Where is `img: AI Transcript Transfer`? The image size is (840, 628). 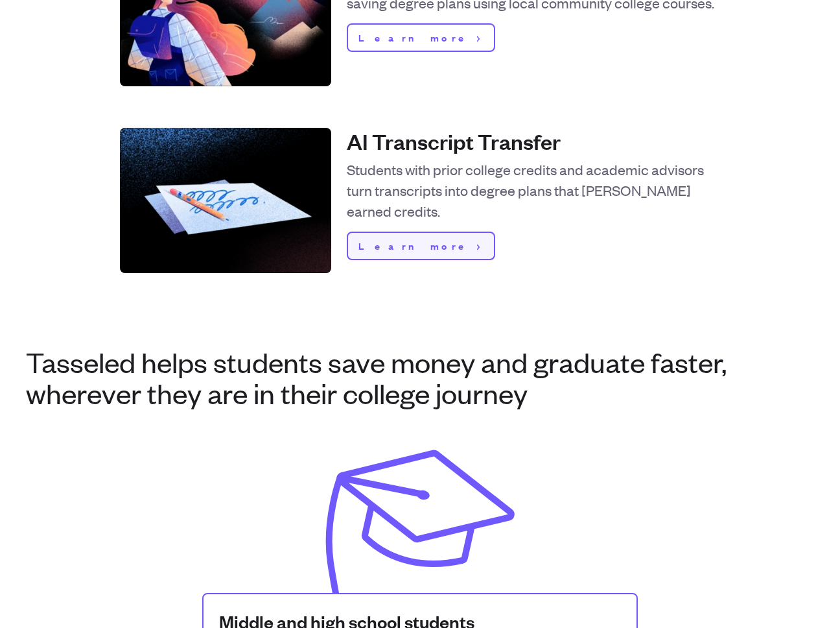 img: AI Transcript Transfer is located at coordinates (226, 200).